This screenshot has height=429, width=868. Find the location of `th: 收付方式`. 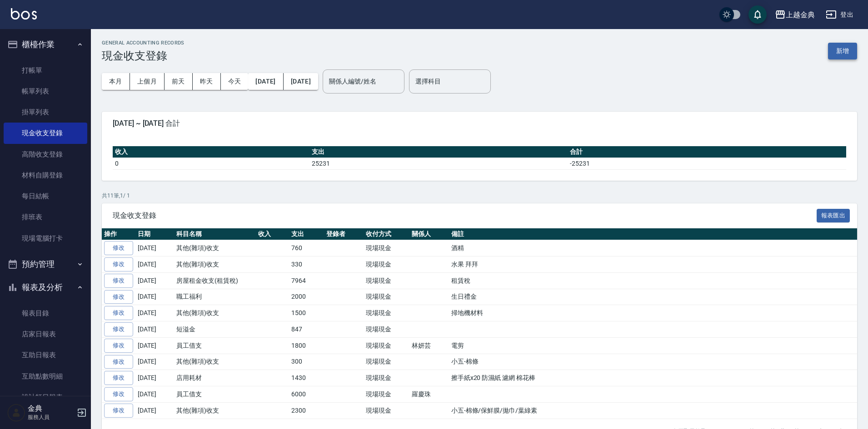

th: 收付方式 is located at coordinates (386, 234).